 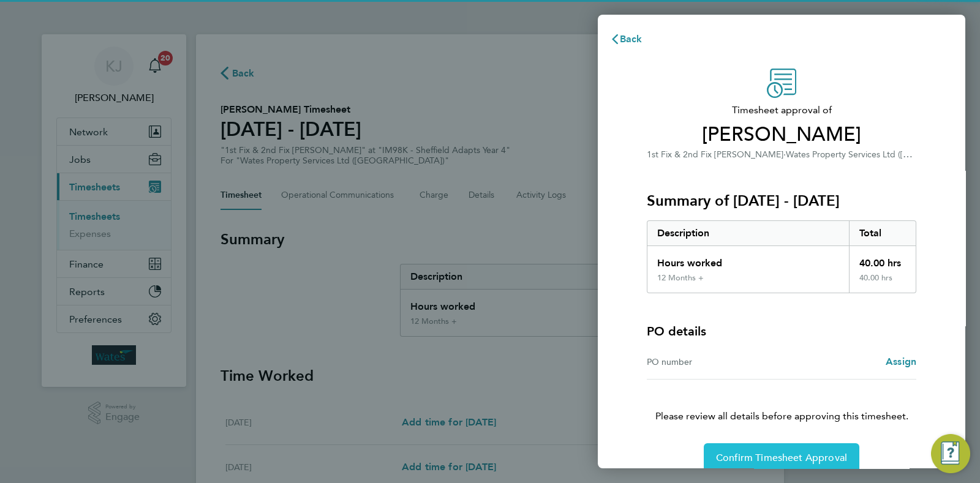 What do you see at coordinates (781, 110) in the screenshot?
I see `span: Timesheet approval of` at bounding box center [781, 110].